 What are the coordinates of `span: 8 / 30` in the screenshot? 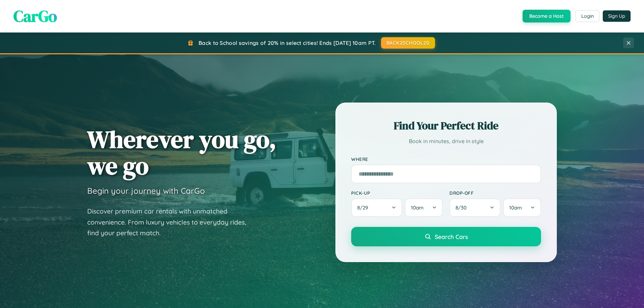 It's located at (462, 208).